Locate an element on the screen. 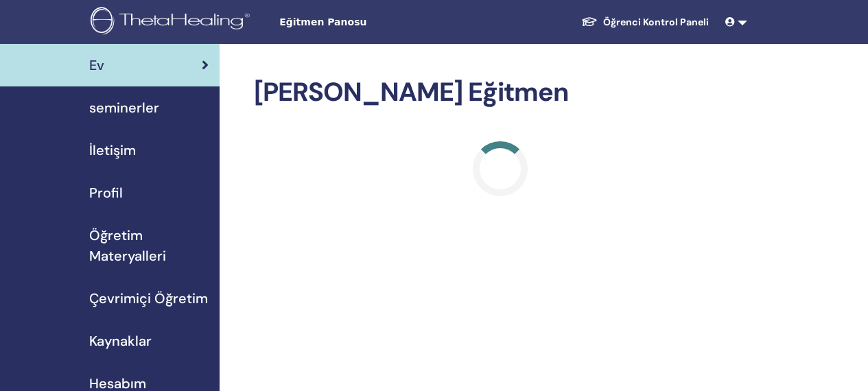 This screenshot has height=391, width=868. span: Profil is located at coordinates (105, 193).